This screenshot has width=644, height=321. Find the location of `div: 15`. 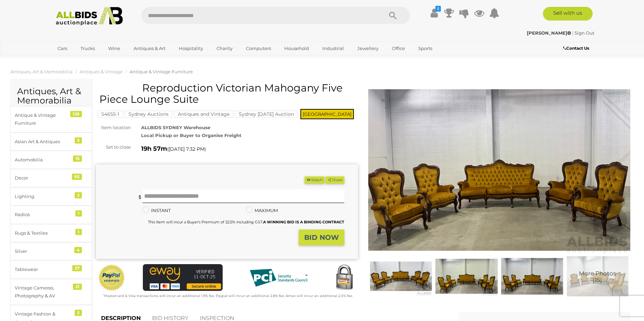

div: 15 is located at coordinates (78, 159).